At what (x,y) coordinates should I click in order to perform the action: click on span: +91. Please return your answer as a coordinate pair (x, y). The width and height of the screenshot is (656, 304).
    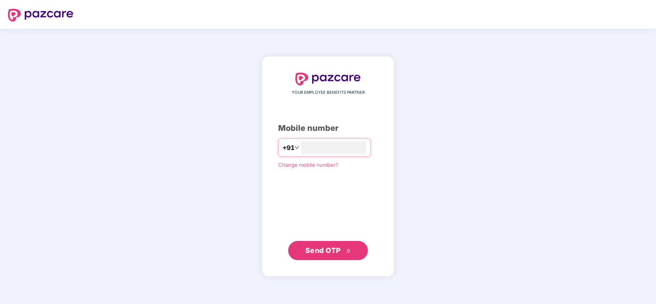
    Looking at the image, I should click on (289, 147).